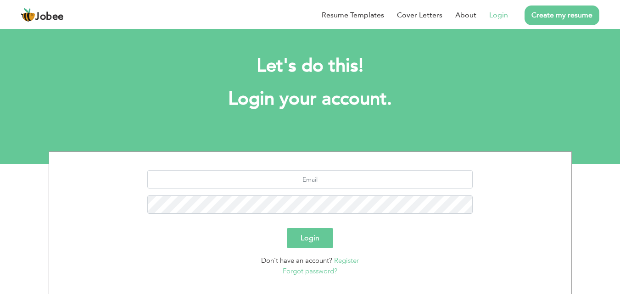  Describe the element at coordinates (419, 15) in the screenshot. I see `a: Cover Letters` at that location.